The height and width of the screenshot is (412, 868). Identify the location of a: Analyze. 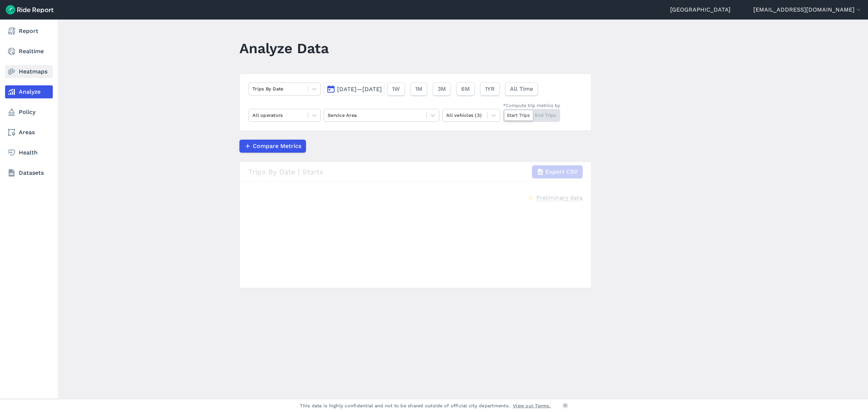
(29, 92).